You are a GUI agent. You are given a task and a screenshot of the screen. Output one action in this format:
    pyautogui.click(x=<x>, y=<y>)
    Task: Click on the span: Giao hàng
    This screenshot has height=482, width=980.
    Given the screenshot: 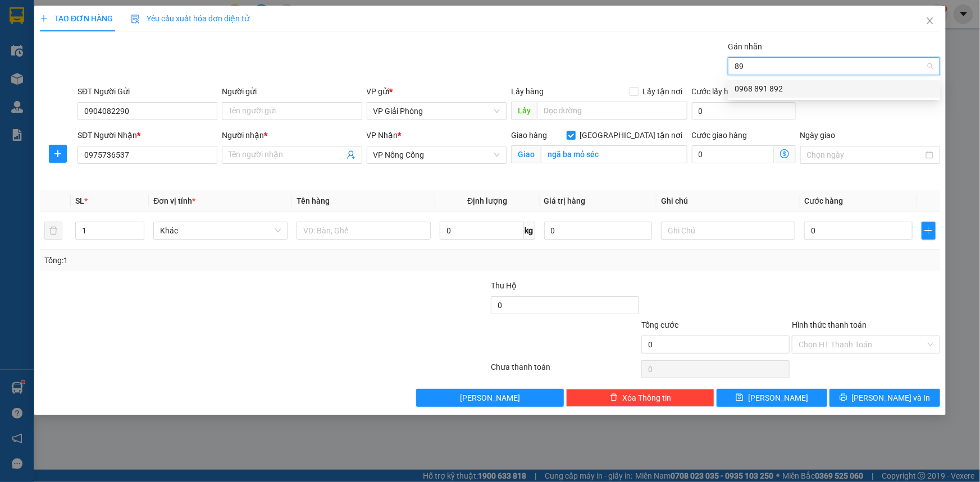 What is the action you would take?
    pyautogui.click(x=529, y=135)
    